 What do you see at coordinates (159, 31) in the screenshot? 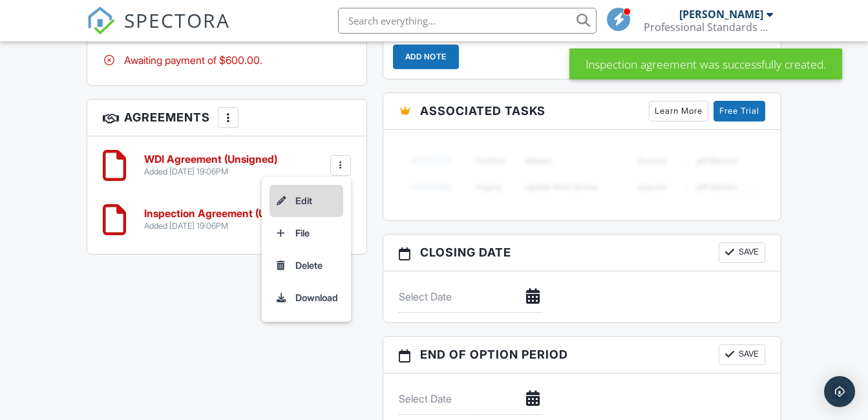
I see `a: SPECTORA` at bounding box center [159, 31].